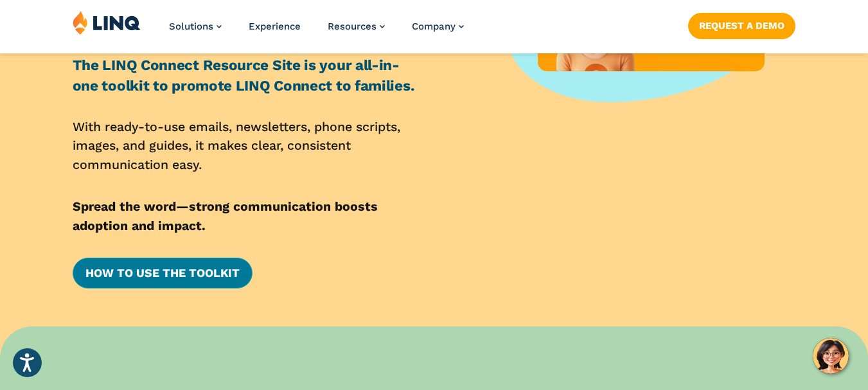 This screenshot has height=390, width=868. Describe the element at coordinates (434, 27) in the screenshot. I see `span: Company` at that location.